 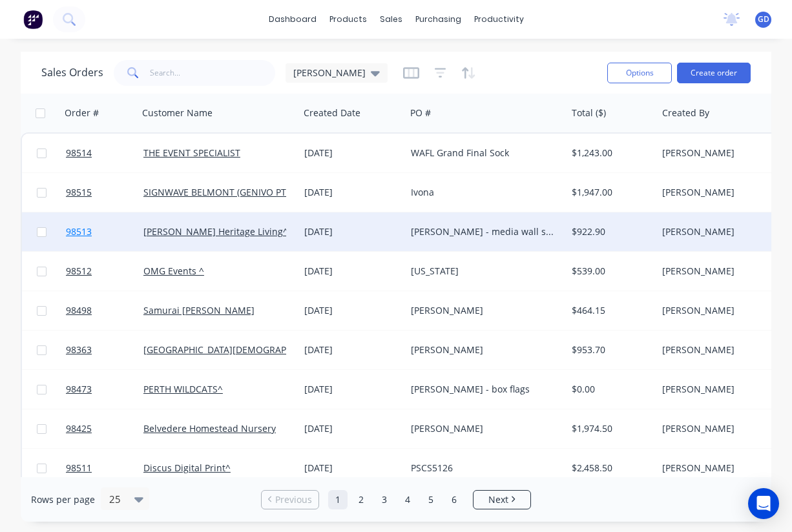 What do you see at coordinates (639, 73) in the screenshot?
I see `button: Options` at bounding box center [639, 73].